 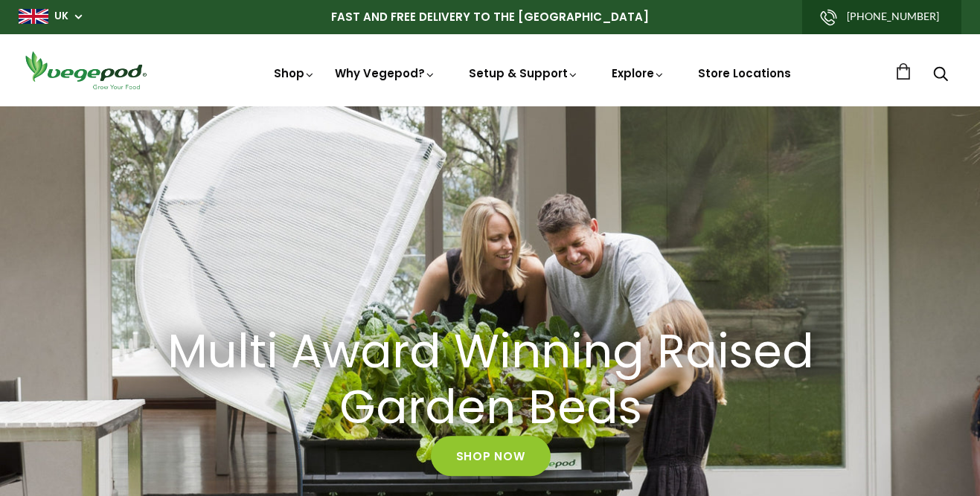 What do you see at coordinates (294, 73) in the screenshot?
I see `a: Shop` at bounding box center [294, 73].